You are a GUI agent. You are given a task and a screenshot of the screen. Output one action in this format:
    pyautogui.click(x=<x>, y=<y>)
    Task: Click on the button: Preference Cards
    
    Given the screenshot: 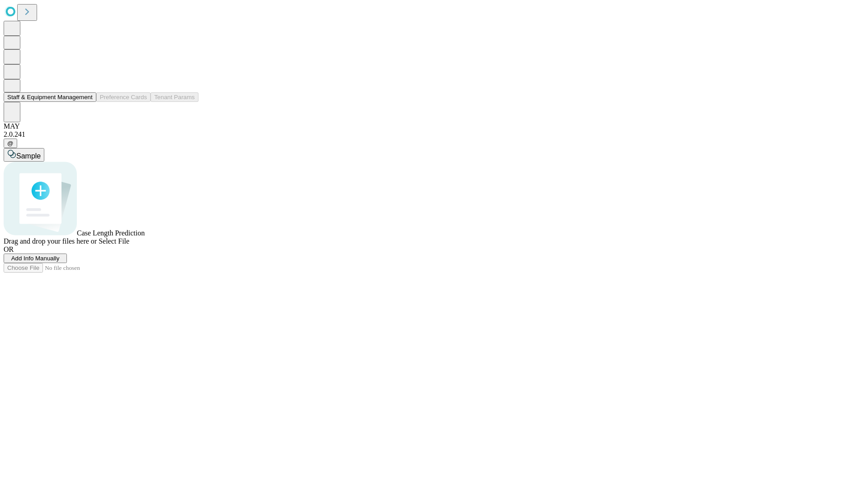 What is the action you would take?
    pyautogui.click(x=123, y=97)
    